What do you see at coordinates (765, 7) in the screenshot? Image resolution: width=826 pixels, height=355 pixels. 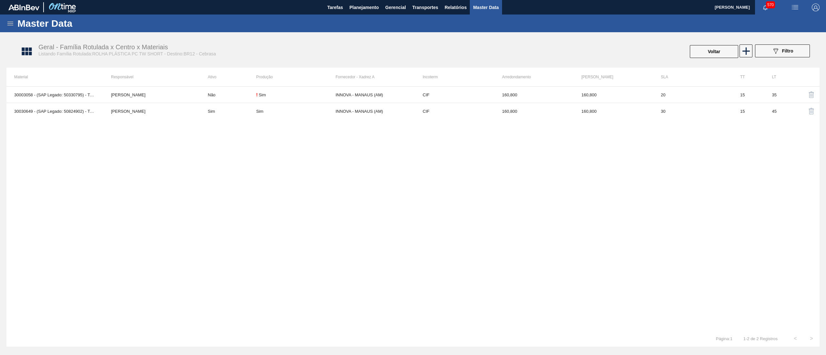 I see `button: Notificações` at bounding box center [765, 7].